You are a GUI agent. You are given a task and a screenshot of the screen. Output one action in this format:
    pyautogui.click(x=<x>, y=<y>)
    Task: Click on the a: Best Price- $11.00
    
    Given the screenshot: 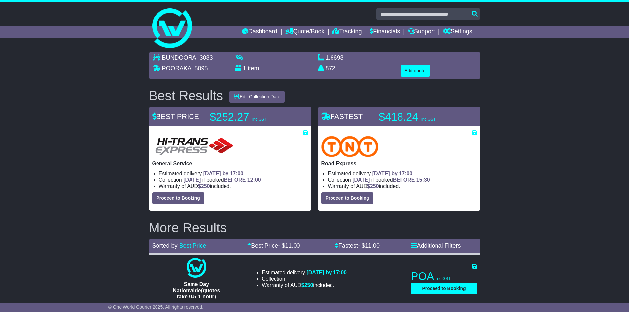 What is the action you would take?
    pyautogui.click(x=274, y=246)
    